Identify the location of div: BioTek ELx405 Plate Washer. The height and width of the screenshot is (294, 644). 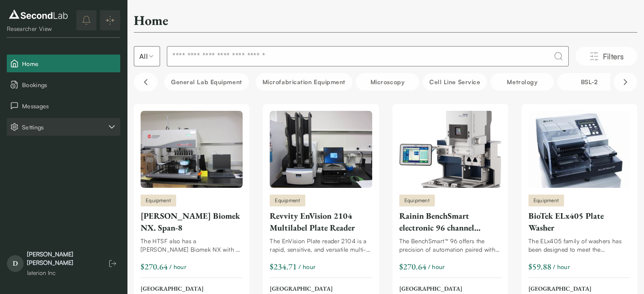
(579, 222).